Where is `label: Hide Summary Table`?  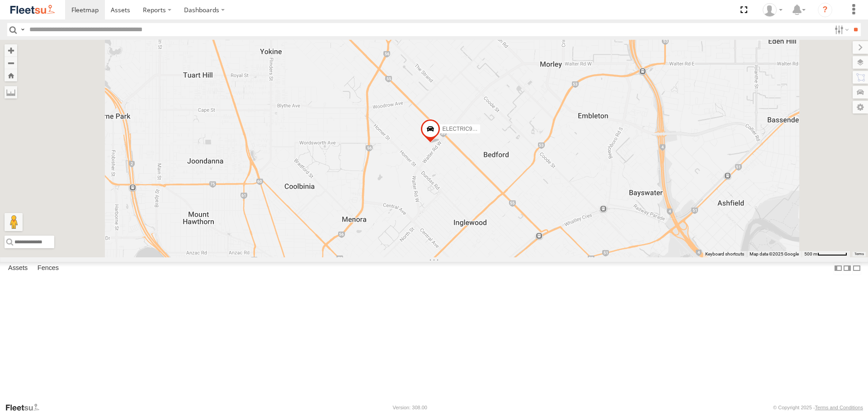
label: Hide Summary Table is located at coordinates (856, 268).